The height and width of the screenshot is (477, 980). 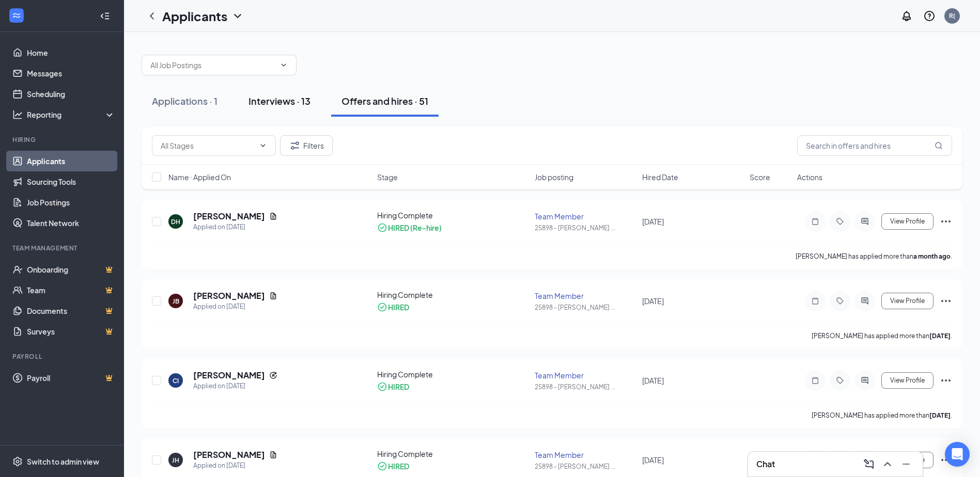 What do you see at coordinates (810, 177) in the screenshot?
I see `span: Actions` at bounding box center [810, 177].